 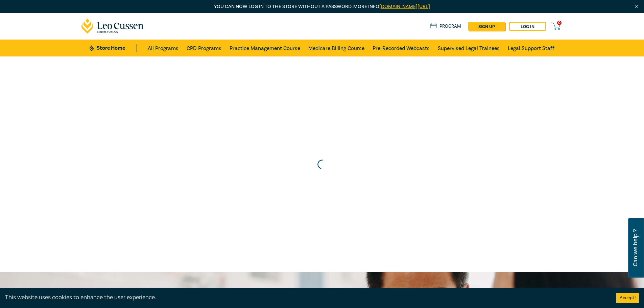 What do you see at coordinates (487, 26) in the screenshot?
I see `a: sign up` at bounding box center [487, 26].